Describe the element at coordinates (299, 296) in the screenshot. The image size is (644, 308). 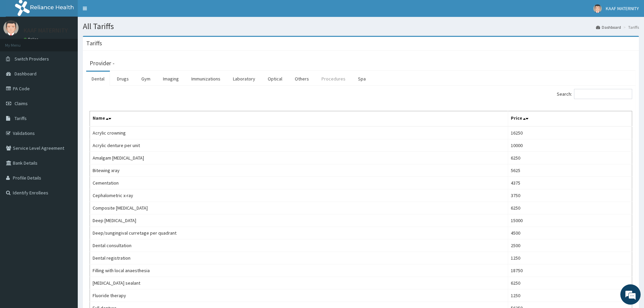
I see `td: Fluoride therapy` at that location.